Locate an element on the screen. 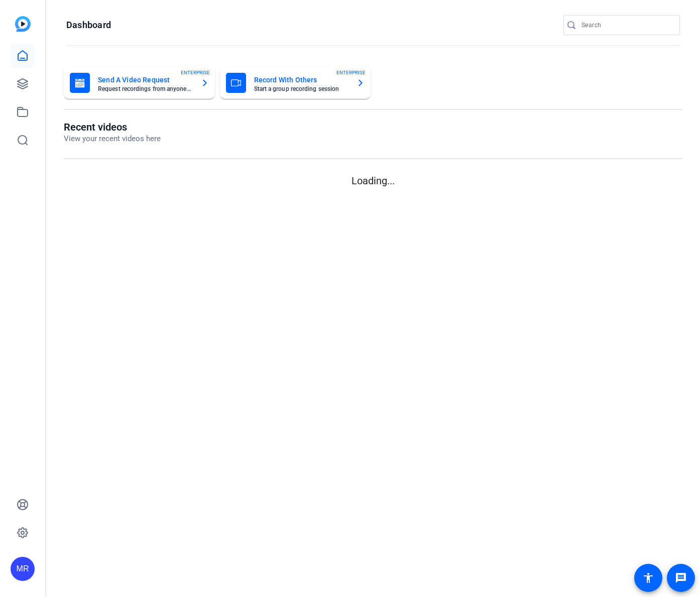 The height and width of the screenshot is (597, 700). p: Loading... is located at coordinates (373, 181).